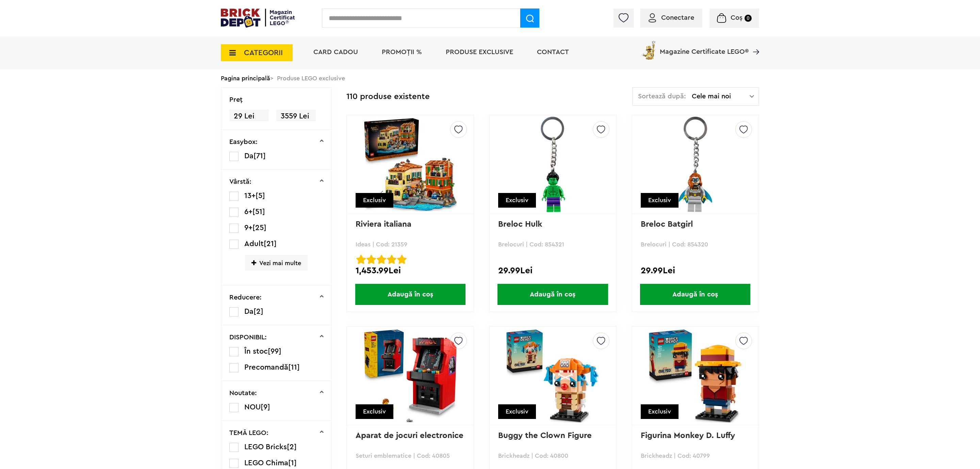  What do you see at coordinates (410, 270) in the screenshot?
I see `div: 1,453.99Lei` at bounding box center [410, 270].